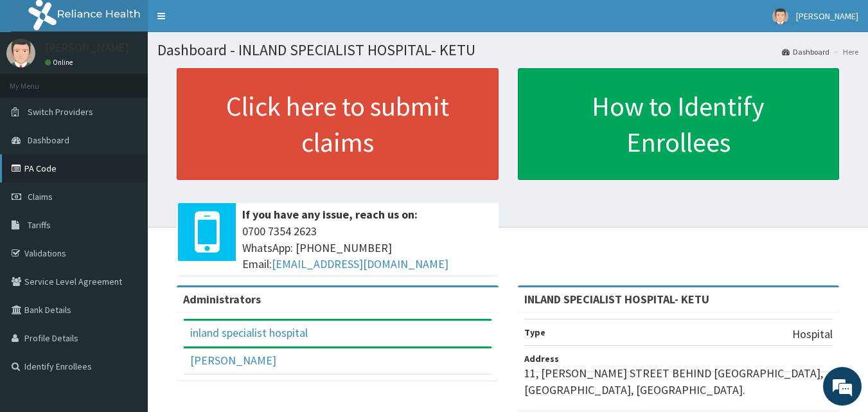  I want to click on span: Tariffs, so click(39, 225).